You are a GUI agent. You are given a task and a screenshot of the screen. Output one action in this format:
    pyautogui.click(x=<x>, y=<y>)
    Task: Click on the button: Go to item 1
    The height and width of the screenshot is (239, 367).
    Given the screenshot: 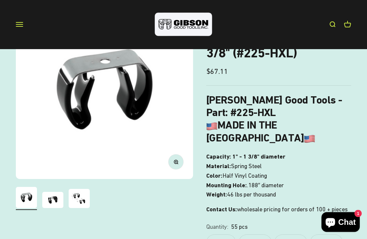 What is the action you would take?
    pyautogui.click(x=26, y=199)
    